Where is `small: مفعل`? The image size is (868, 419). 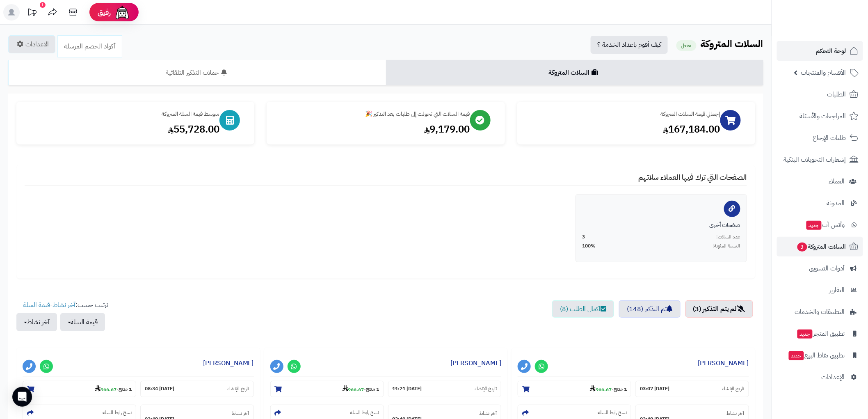 small: مفعل is located at coordinates (686, 45).